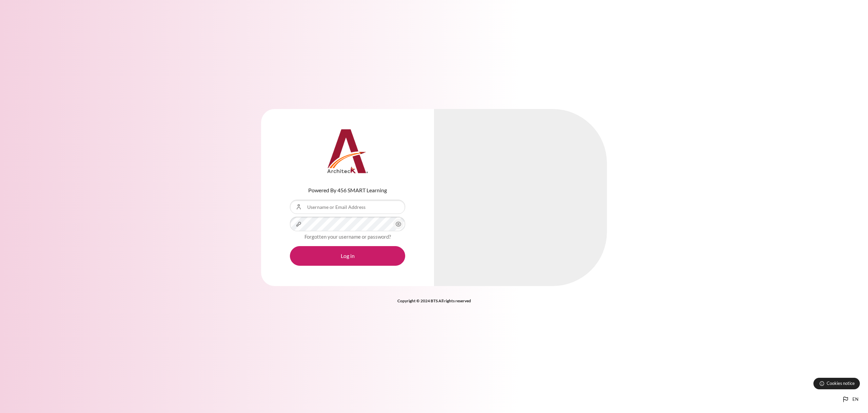 This screenshot has height=413, width=868. What do you see at coordinates (841, 383) in the screenshot?
I see `span: Cookies notice` at bounding box center [841, 383].